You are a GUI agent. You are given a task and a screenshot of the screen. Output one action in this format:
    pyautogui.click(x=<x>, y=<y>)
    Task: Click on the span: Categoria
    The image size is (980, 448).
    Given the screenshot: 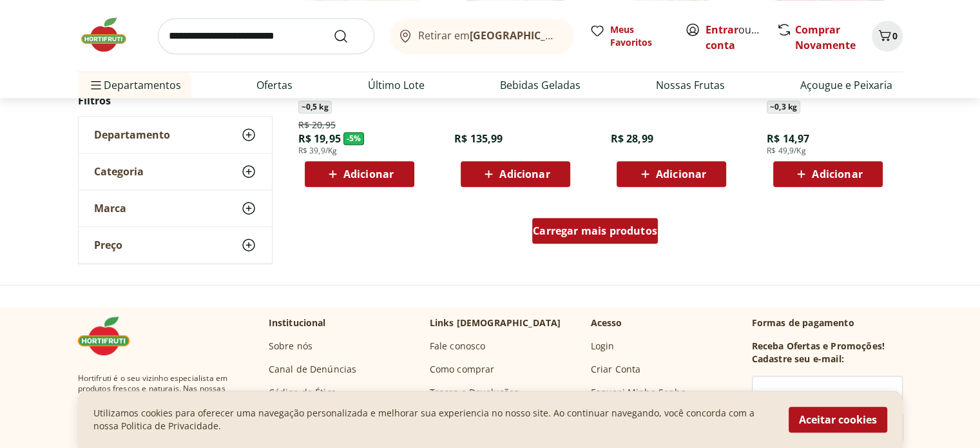 What is the action you would take?
    pyautogui.click(x=119, y=171)
    